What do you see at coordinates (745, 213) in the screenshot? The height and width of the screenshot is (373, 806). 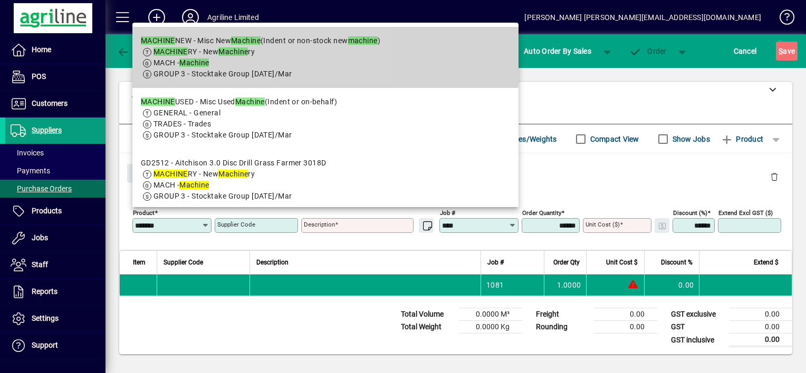 I see `mat-label: Extend excl GST ($)` at bounding box center [745, 213].